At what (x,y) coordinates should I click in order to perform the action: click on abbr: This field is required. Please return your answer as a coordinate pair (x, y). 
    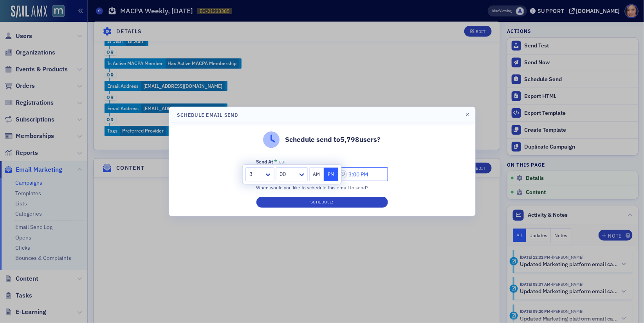
    Looking at the image, I should click on (276, 162).